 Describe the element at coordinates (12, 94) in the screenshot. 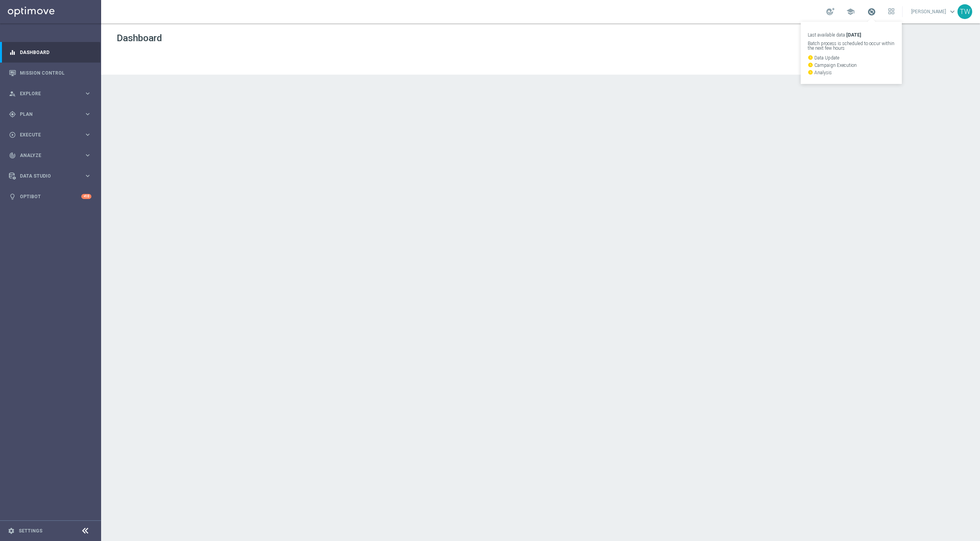

I see `i: person_search` at that location.